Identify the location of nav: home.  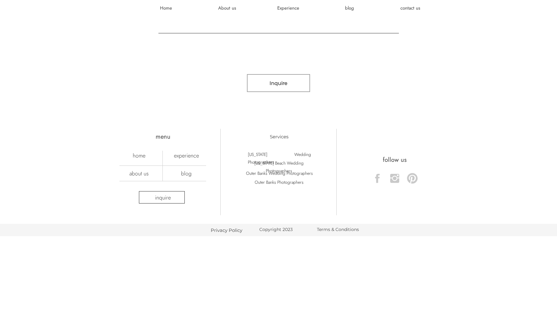
(139, 156).